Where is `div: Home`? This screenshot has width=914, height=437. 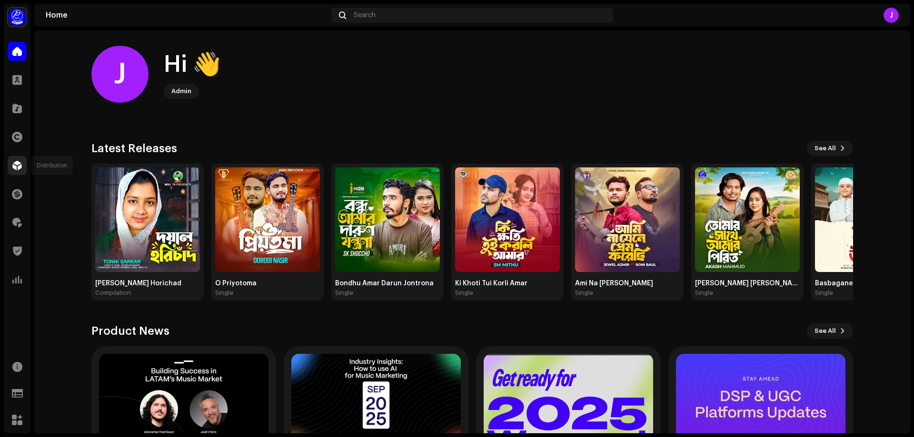
div: Home is located at coordinates (187, 15).